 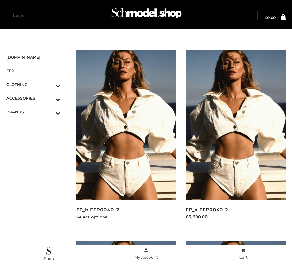 What do you see at coordinates (48, 259) in the screenshot?
I see `span: .Shop` at bounding box center [48, 259].